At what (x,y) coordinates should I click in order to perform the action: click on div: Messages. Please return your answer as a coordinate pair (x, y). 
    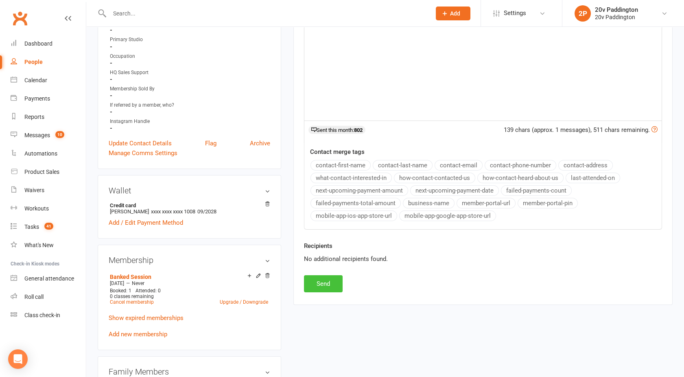
    Looking at the image, I should click on (37, 135).